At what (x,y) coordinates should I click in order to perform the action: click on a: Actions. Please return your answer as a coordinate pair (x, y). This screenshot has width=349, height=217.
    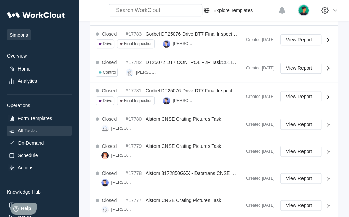
    Looking at the image, I should click on (39, 167).